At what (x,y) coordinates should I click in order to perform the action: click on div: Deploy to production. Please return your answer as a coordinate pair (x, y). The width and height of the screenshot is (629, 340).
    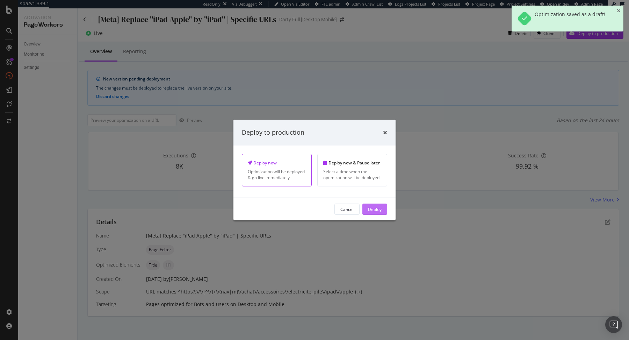
    Looking at the image, I should click on (273, 133).